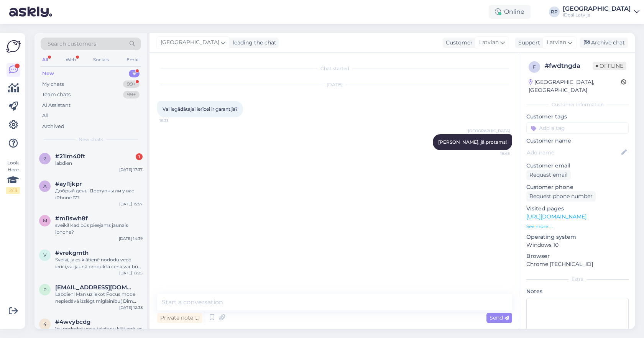 This screenshot has width=644, height=338. I want to click on div: Sveiki, ja es klātienē nododu veco ierīci,vai jaunā produkta cena var būt mazāka nekā vecās ierīces?, so click(99, 263).